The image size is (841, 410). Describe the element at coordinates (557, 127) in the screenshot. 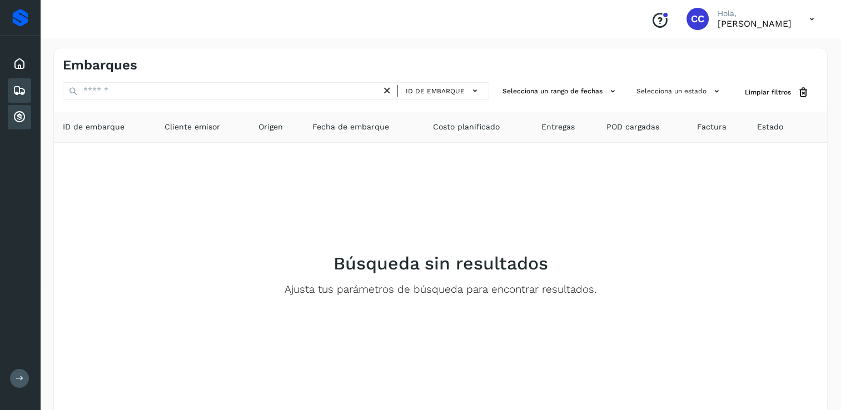

I see `span: Entregas` at that location.